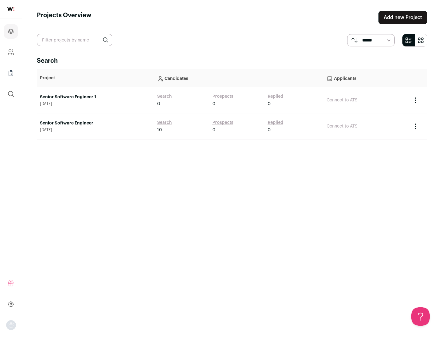 This screenshot has width=442, height=338. I want to click on input: Filter projects by name, so click(75, 40).